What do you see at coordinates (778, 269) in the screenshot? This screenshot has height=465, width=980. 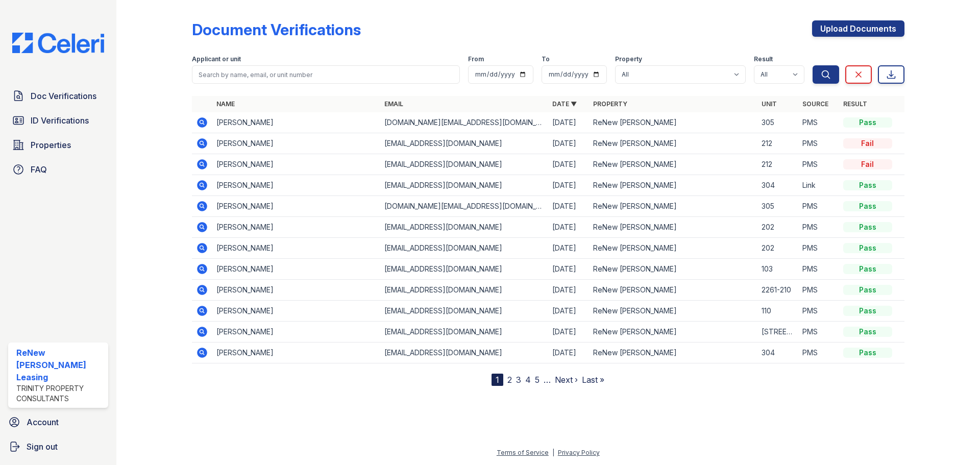 I see `td: 103` at bounding box center [778, 269].